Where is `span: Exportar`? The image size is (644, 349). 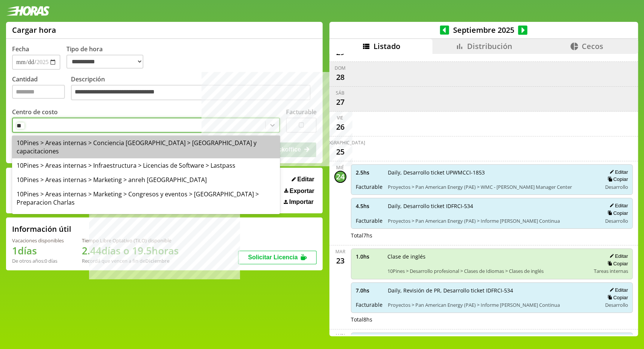
span: Exportar is located at coordinates (302, 191).